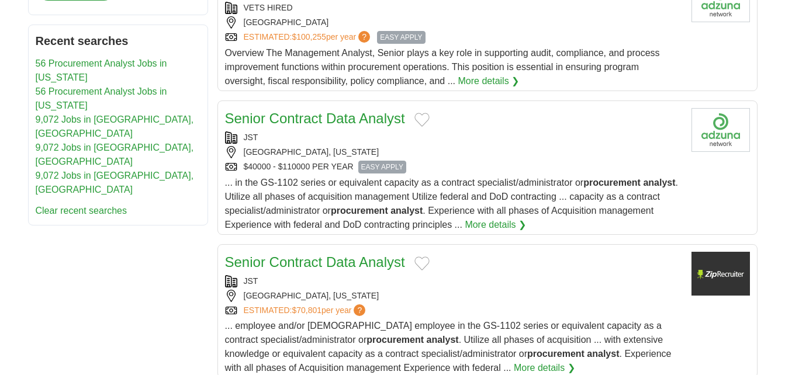 This screenshot has height=375, width=785. I want to click on a: Clear recent searches, so click(81, 210).